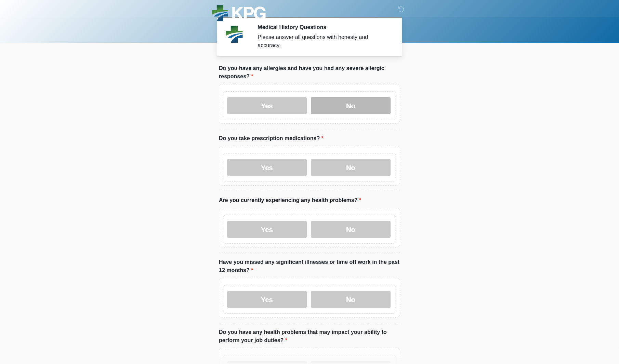 Image resolution: width=619 pixels, height=364 pixels. Describe the element at coordinates (310, 266) in the screenshot. I see `label: Have you missed any significant illnesses or time off work in the past 12 months?` at that location.